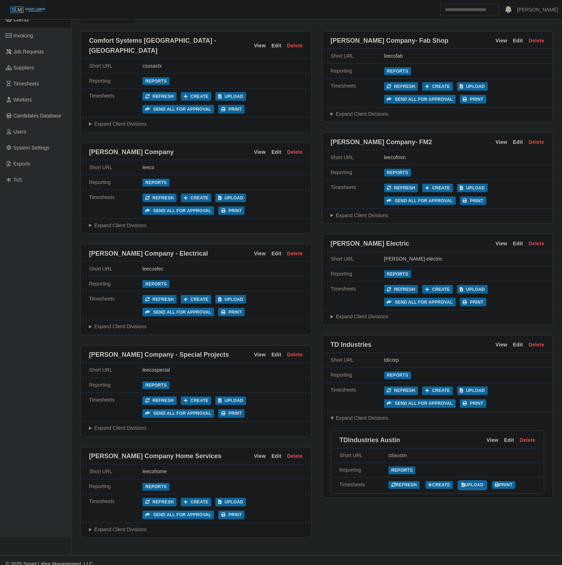 The height and width of the screenshot is (565, 562). Describe the element at coordinates (470, 10) in the screenshot. I see `input: Search` at that location.